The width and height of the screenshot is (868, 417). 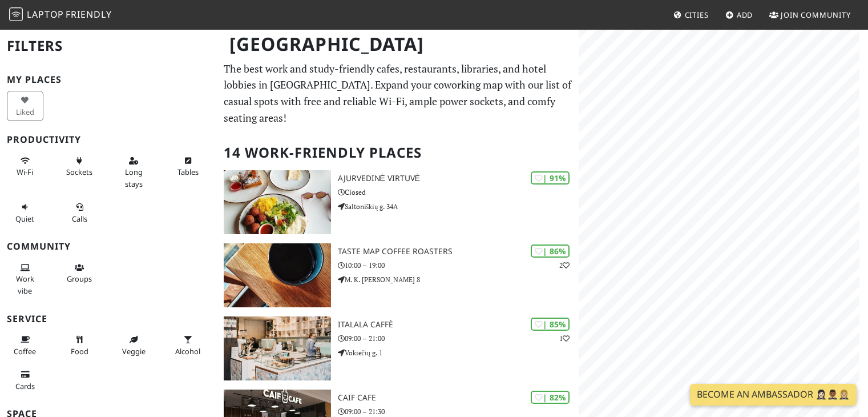 I want to click on p: 09:00 – 21:00, so click(x=458, y=338).